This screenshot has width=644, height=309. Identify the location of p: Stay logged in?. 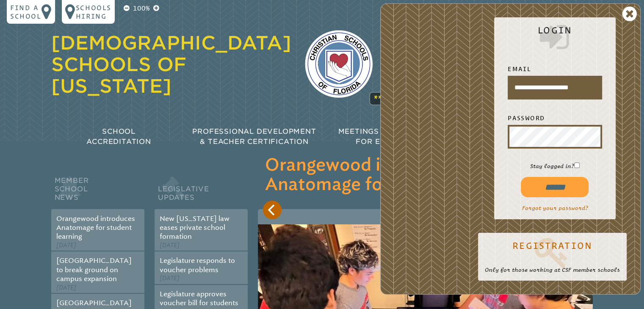
(555, 166).